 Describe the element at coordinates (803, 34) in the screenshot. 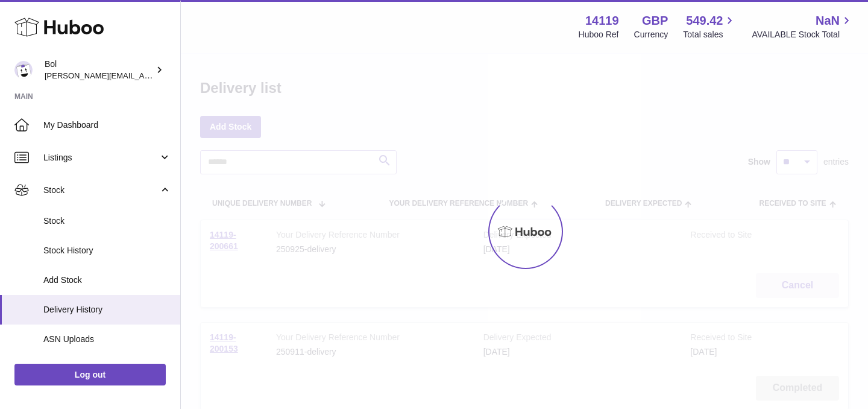

I see `span: AVAILABLE Stock Total` at that location.